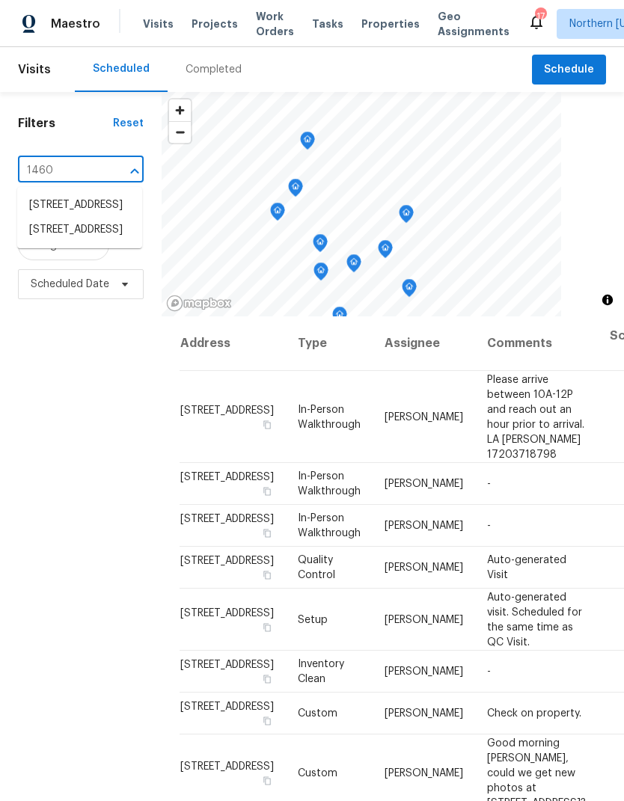  Describe the element at coordinates (423, 343) in the screenshot. I see `th: Assignee` at that location.